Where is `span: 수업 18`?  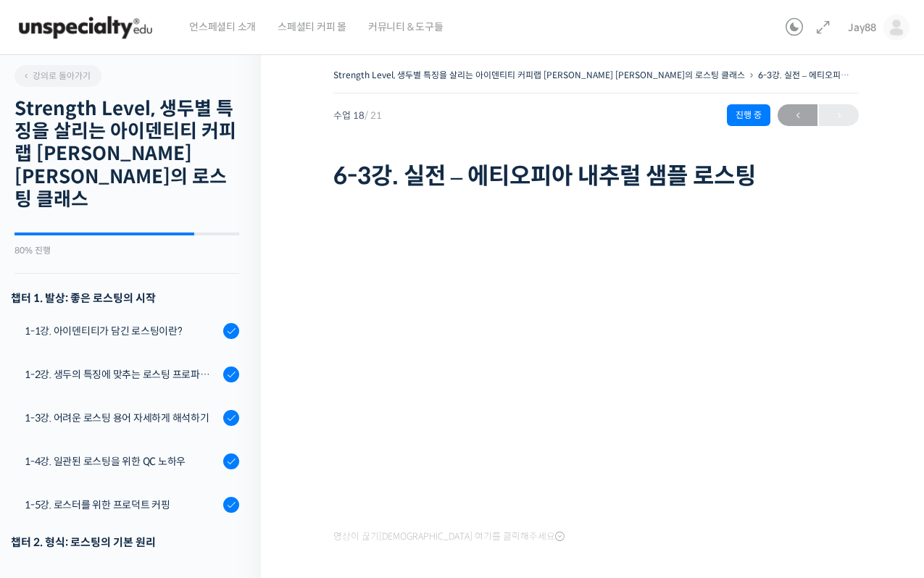
span: 수업 18 is located at coordinates (357, 115).